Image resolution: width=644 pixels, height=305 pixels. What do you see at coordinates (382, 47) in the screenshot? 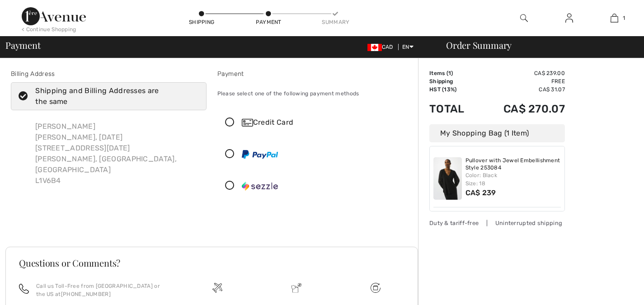
I see `span: CAD` at bounding box center [382, 47].